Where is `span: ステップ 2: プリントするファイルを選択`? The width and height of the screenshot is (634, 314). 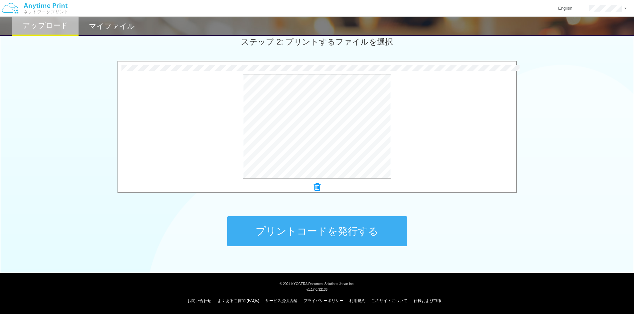
span: ステップ 2: プリントするファイルを選択 is located at coordinates (317, 42).